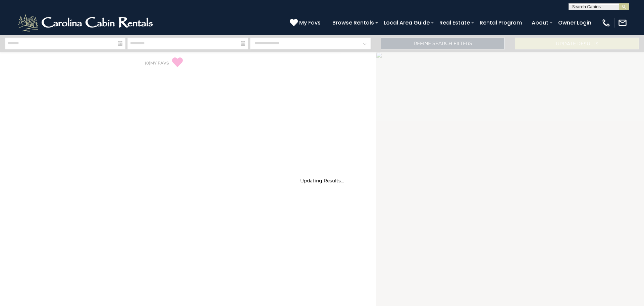 The width and height of the screenshot is (644, 306). Describe the element at coordinates (606, 23) in the screenshot. I see `img: phone-regular-white.png` at that location.